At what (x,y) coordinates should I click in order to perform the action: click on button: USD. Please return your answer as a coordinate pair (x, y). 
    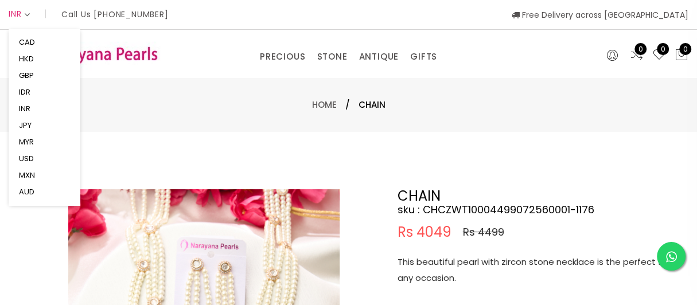
    Looking at the image, I should click on (26, 158).